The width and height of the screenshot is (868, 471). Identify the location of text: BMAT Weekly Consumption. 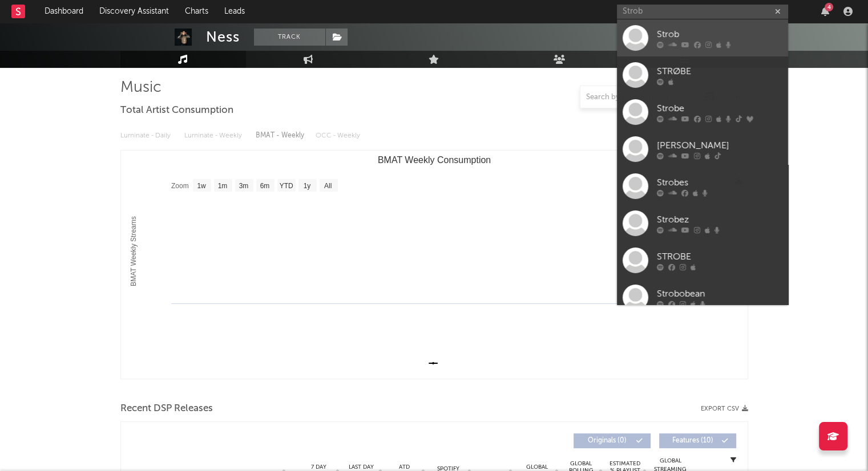
(434, 160).